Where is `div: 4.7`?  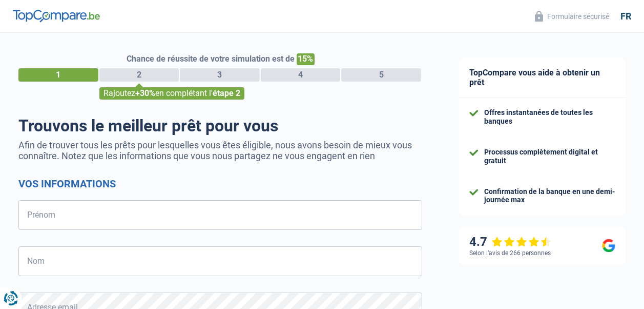
div: 4.7 is located at coordinates (510, 242).